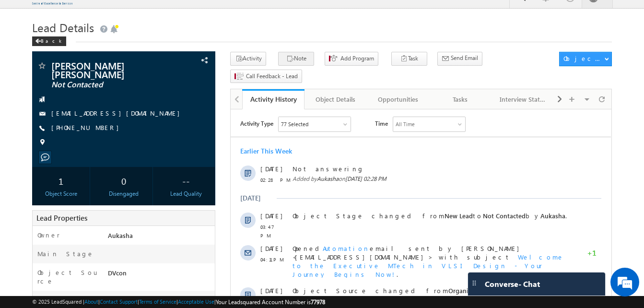 This screenshot has height=308, width=644. I want to click on span: © 2025 LeadSquared | | | | |, so click(178, 302).